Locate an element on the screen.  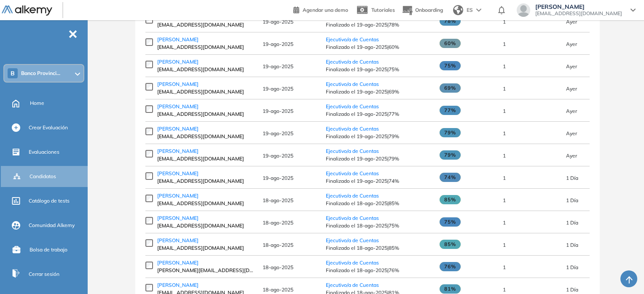
span: 60% is located at coordinates (450, 43).